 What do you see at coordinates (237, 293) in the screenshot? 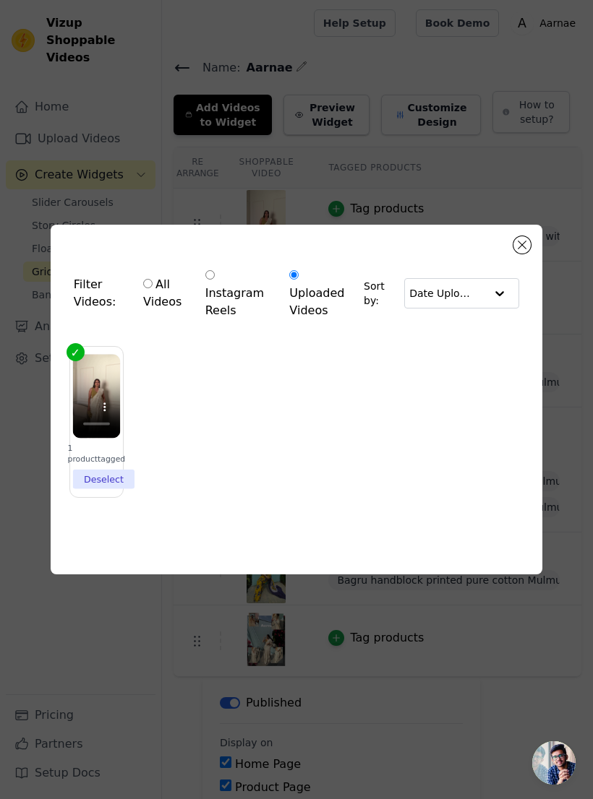
I see `label: Instagram Reels` at bounding box center [237, 293].